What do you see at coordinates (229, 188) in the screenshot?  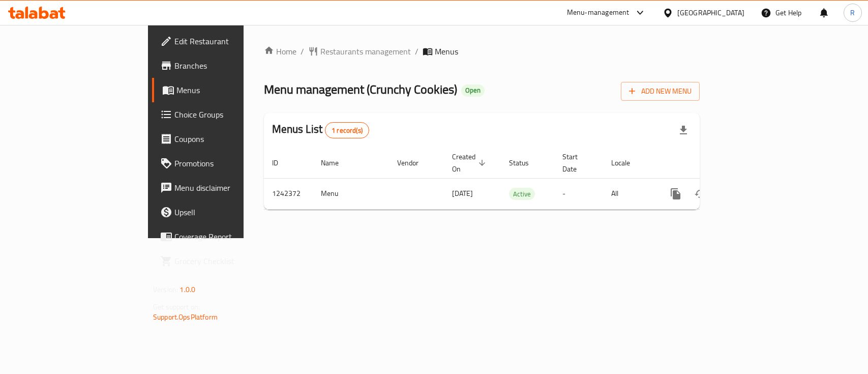 I see `span: Menu disclaimer` at bounding box center [229, 188].